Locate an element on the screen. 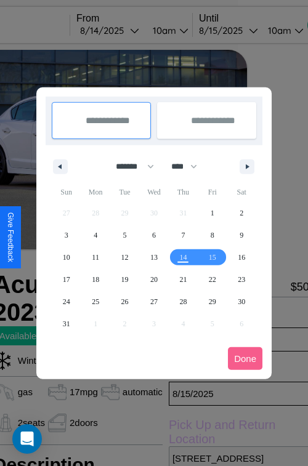 The image size is (308, 466). span: 6 is located at coordinates (154, 235).